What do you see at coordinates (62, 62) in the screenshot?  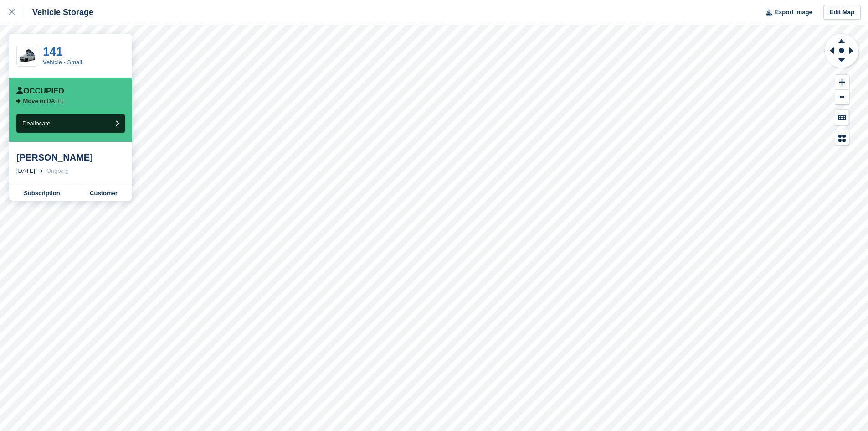 I see `a: Vehicle - Small` at bounding box center [62, 62].